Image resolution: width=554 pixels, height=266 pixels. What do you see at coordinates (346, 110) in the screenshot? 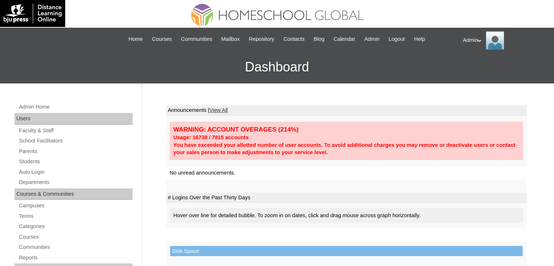
I see `td: Announcements |` at bounding box center [346, 110].